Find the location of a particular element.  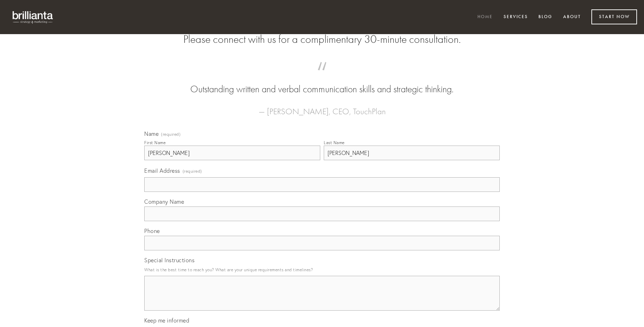

span: Phone is located at coordinates (152, 231).